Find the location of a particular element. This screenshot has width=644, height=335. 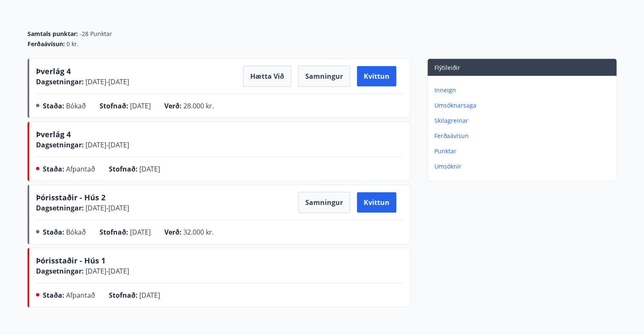

p: Ferðaávísun is located at coordinates (524, 136).